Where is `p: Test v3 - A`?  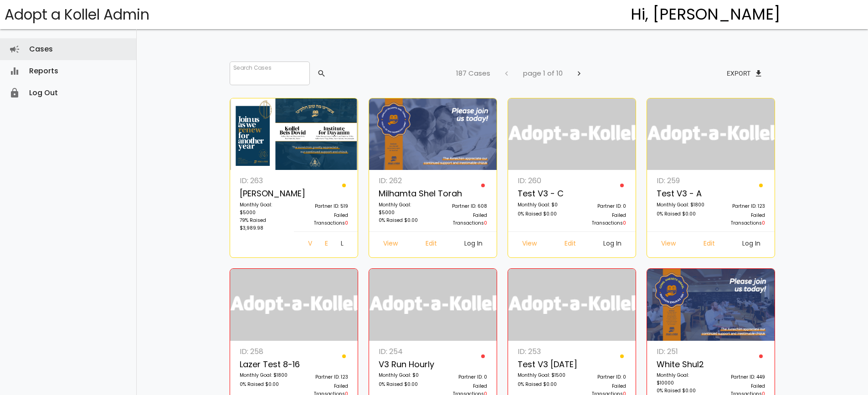 p: Test v3 - A is located at coordinates (682, 194).